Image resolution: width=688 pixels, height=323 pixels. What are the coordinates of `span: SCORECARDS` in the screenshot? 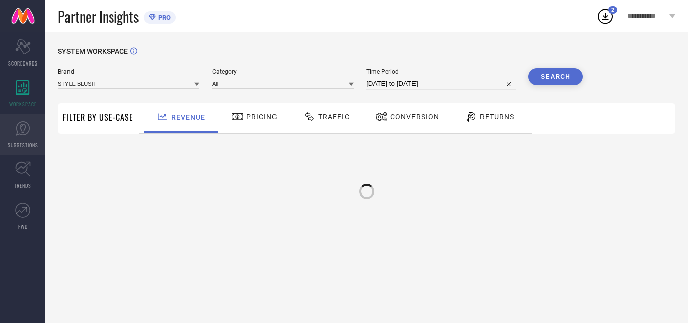 It's located at (23, 63).